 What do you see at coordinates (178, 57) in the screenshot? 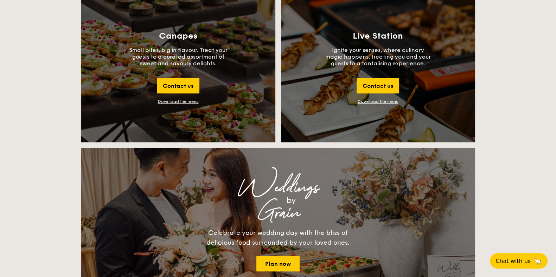
I see `p: Small bites, big in flavour. Treat your guests to a curated assortment of sweet and savoury delig...` at bounding box center [178, 57].